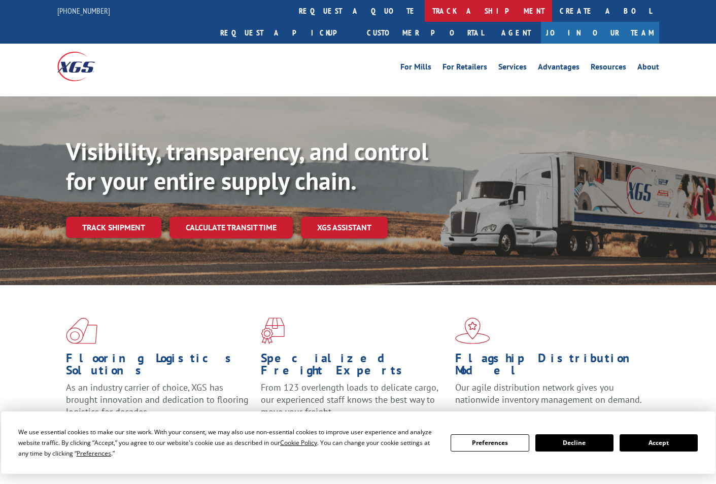 This screenshot has width=716, height=484. What do you see at coordinates (286, 32) in the screenshot?
I see `a: Request a pickup` at bounding box center [286, 32].